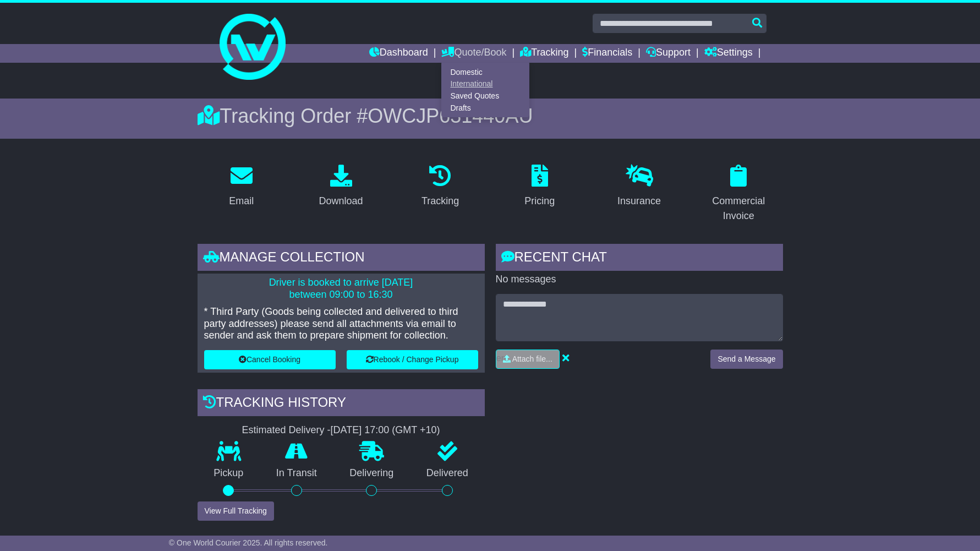 This screenshot has width=980, height=551. Describe the element at coordinates (486, 85) in the screenshot. I see `a: International` at that location.